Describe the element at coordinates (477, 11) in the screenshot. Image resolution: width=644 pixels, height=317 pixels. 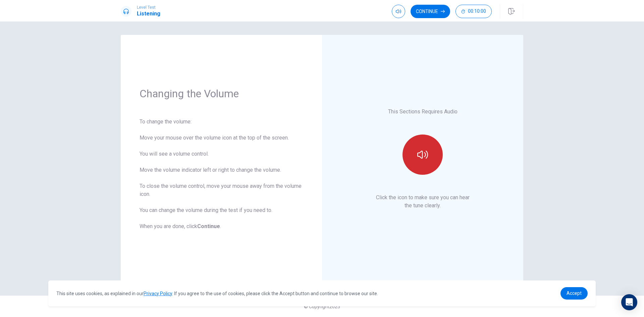
I see `span: 00:10:00` at that location.